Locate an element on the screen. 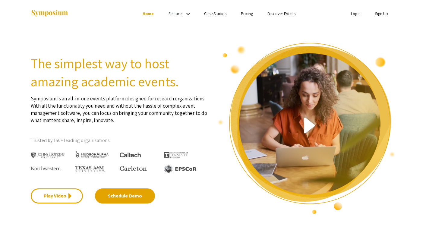  a: Pricing is located at coordinates (247, 14).